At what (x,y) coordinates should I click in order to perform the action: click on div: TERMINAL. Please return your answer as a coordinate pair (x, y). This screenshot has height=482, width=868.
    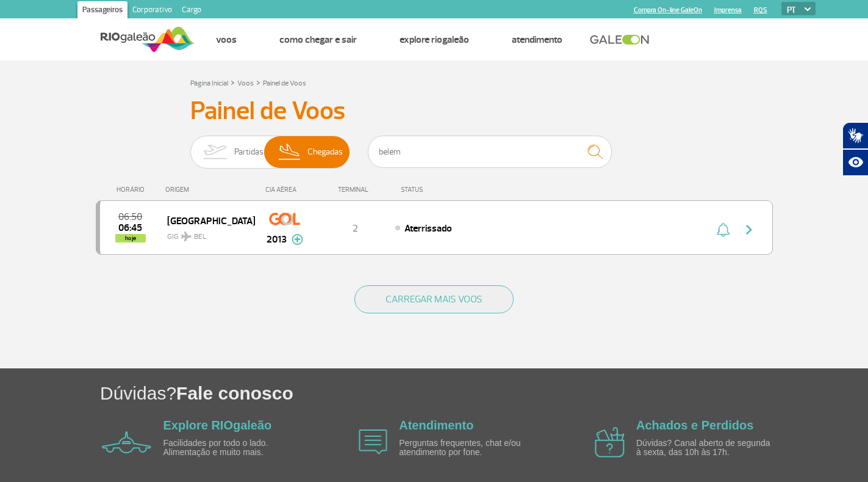
    Looking at the image, I should click on (355, 189).